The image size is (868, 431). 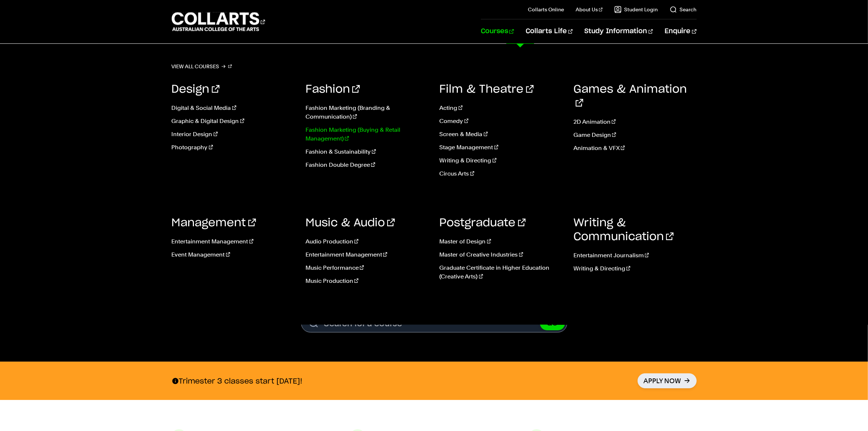 What do you see at coordinates (482, 223) in the screenshot?
I see `a: Postgraduate` at bounding box center [482, 223].